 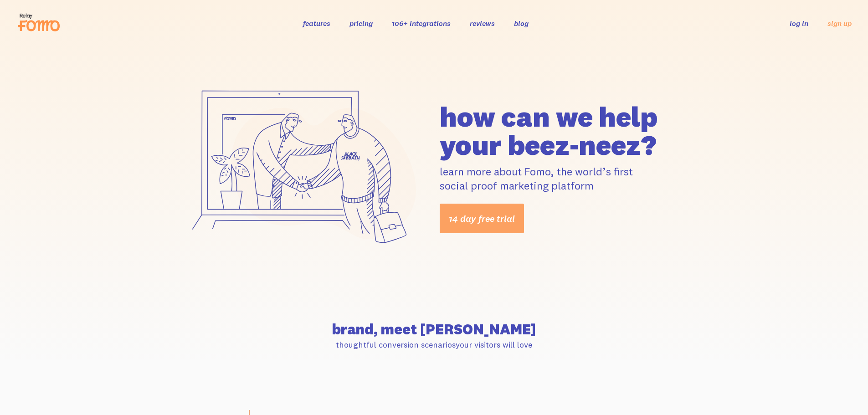 I want to click on p: learn more about Fomo, the world’s first social proof marketing platform, so click(x=564, y=178).